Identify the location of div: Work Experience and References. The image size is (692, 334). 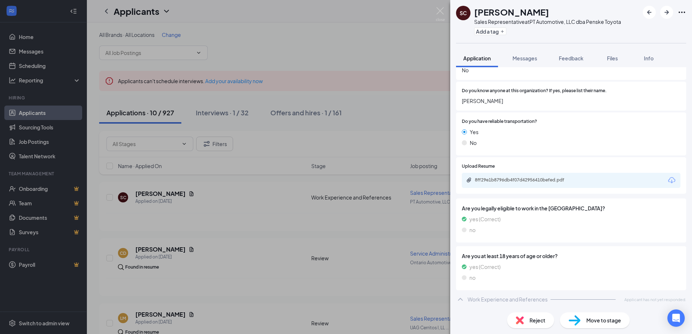
(507, 300).